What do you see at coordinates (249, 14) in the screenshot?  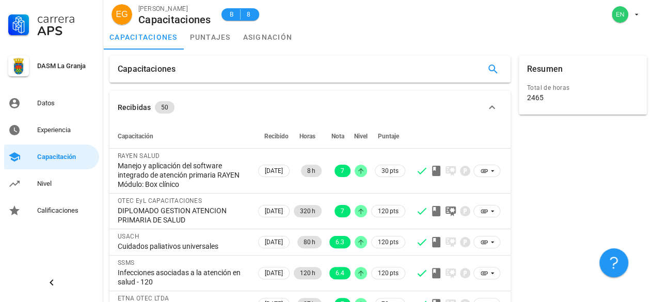 I see `span: 8` at bounding box center [249, 14].